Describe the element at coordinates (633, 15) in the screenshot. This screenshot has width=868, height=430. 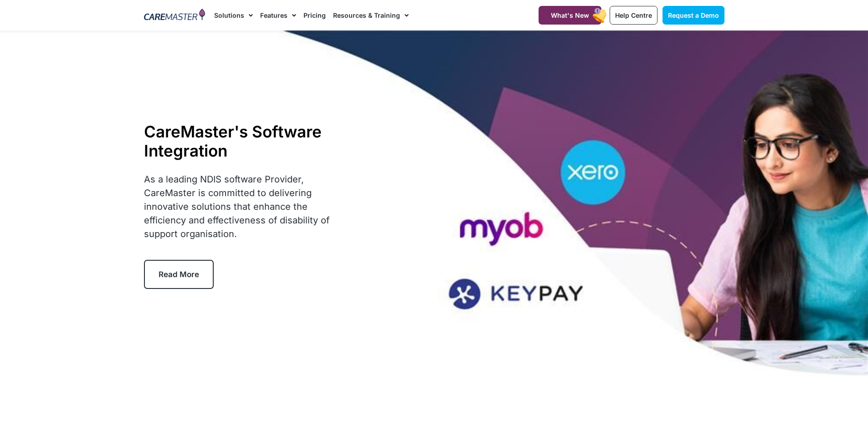
I see `span: Help Centre` at that location.